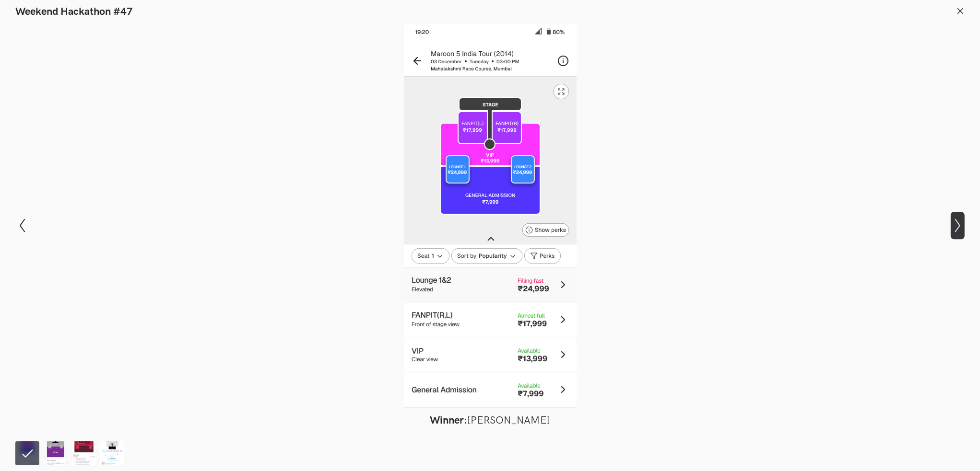 The image size is (980, 471). Describe the element at coordinates (74, 12) in the screenshot. I see `h1: Weekend Hackathon #47` at that location.